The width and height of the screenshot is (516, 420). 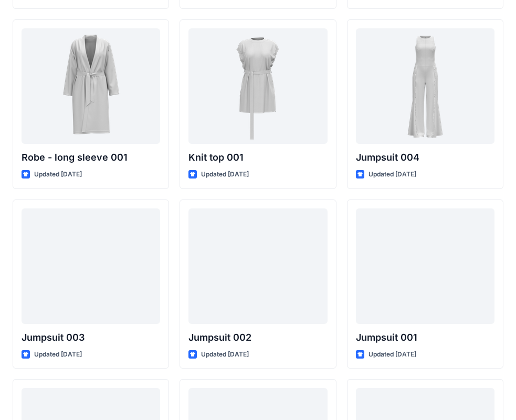 What do you see at coordinates (258, 338) in the screenshot?
I see `p: Jumpsuit 002` at bounding box center [258, 338].